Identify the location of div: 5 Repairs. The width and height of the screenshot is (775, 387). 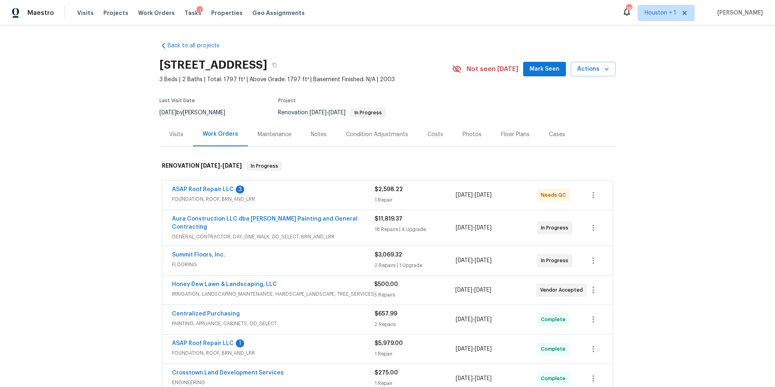
(415, 295).